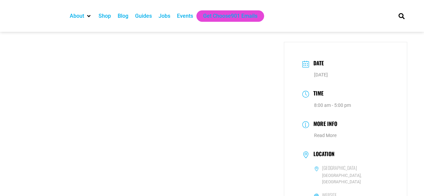 This screenshot has height=196, width=424. What do you see at coordinates (230, 16) in the screenshot?
I see `a: Get Choose901 Emails` at bounding box center [230, 16].